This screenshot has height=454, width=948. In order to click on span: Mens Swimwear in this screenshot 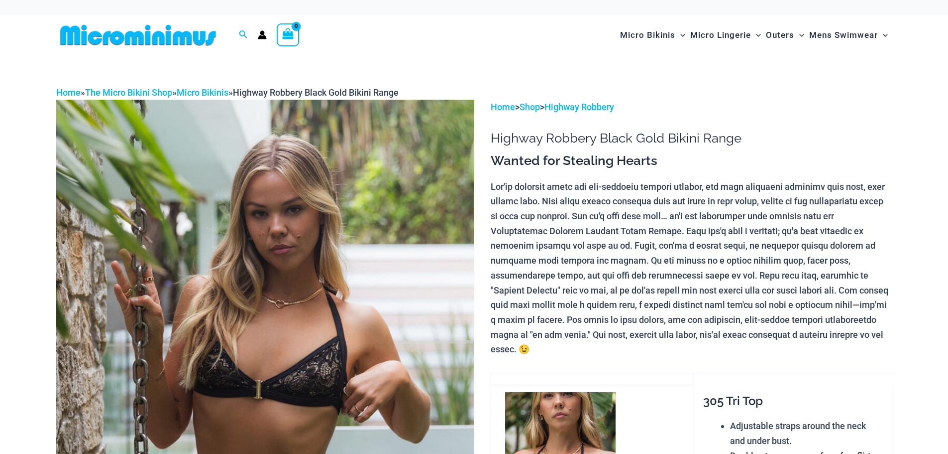, I will do `click(844, 35)`.